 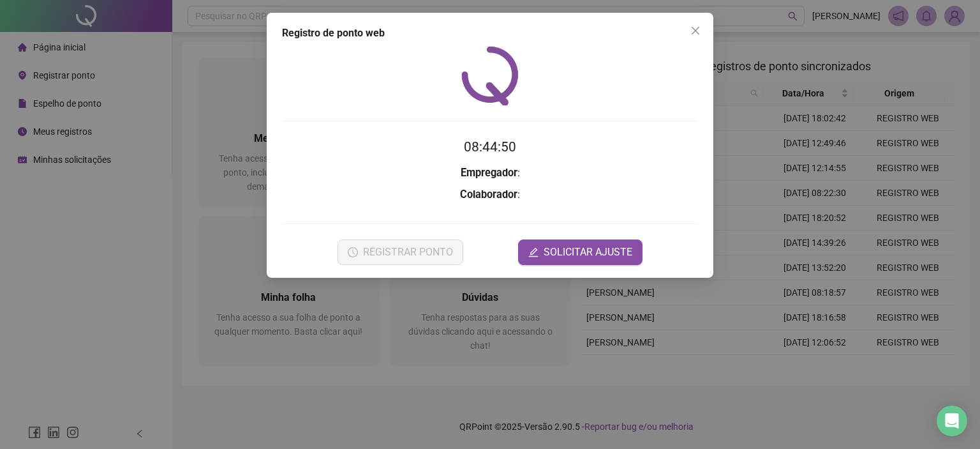 I want to click on strong: Empregador, so click(x=489, y=173).